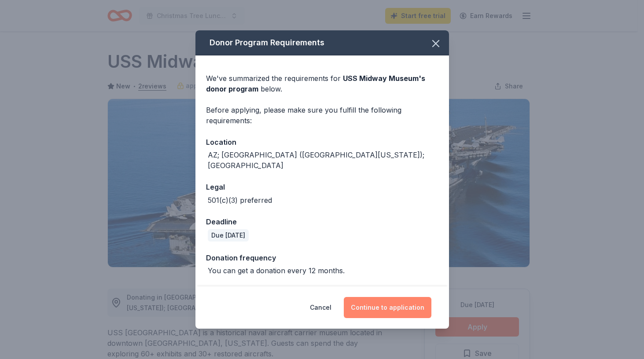  I want to click on button: Cancel, so click(321, 307).